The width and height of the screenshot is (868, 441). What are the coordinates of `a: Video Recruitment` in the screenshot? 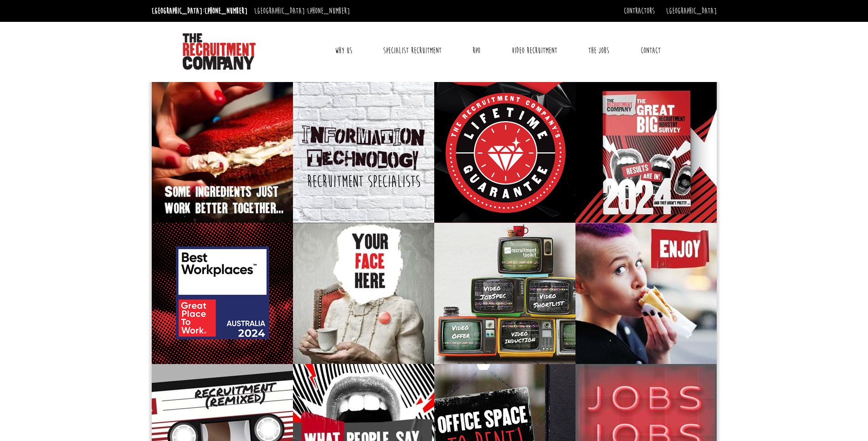 It's located at (534, 50).